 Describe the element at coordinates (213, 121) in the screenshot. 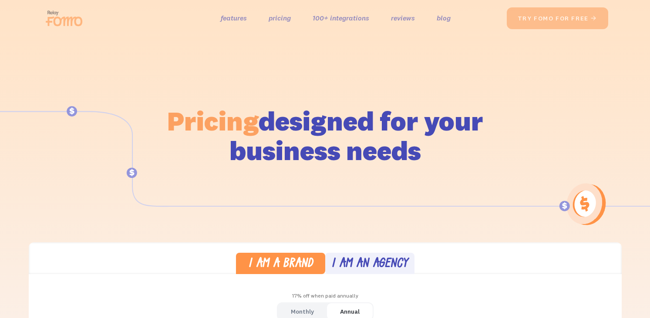

I see `span: Pricing` at that location.